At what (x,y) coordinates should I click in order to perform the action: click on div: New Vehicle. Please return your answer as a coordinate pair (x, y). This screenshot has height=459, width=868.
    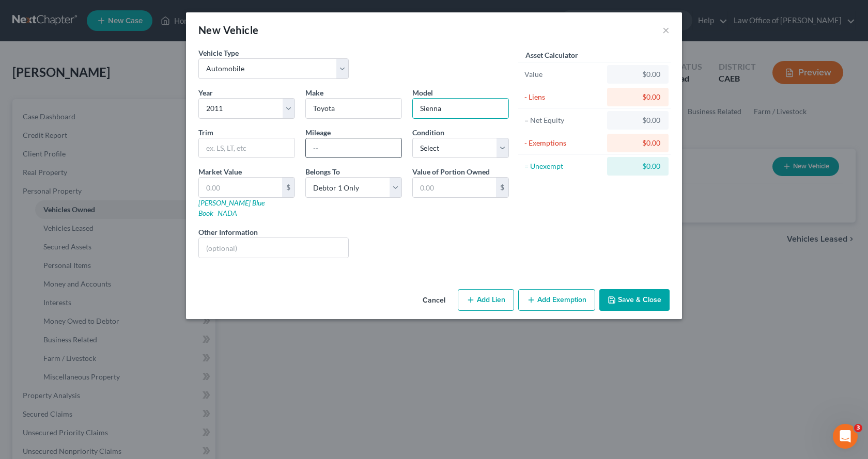
    Looking at the image, I should click on (228, 30).